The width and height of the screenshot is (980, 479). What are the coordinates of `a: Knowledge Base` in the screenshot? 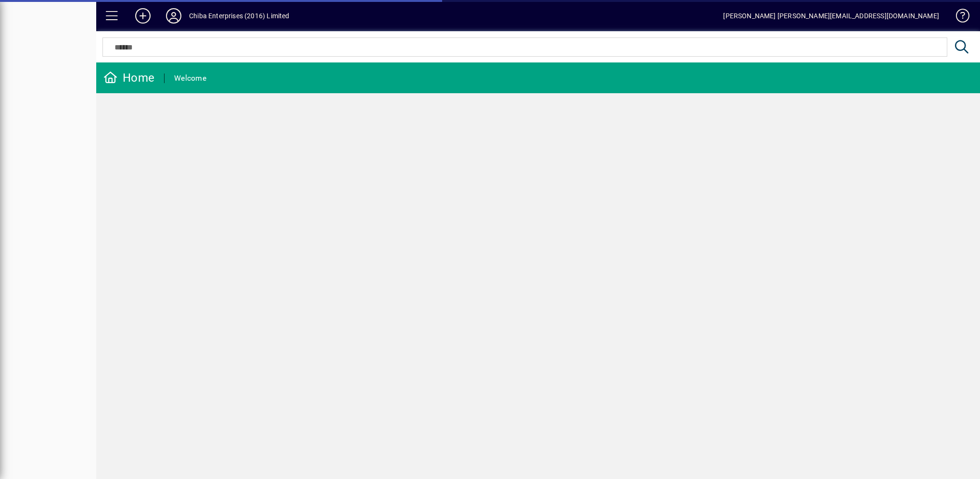 It's located at (958, 17).